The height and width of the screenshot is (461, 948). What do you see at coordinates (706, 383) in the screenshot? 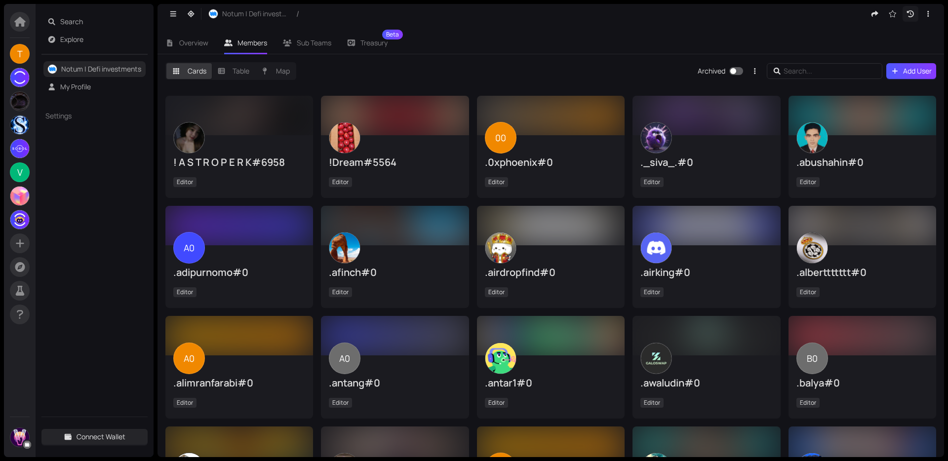
I see `div: .awaludin#0` at bounding box center [706, 383].